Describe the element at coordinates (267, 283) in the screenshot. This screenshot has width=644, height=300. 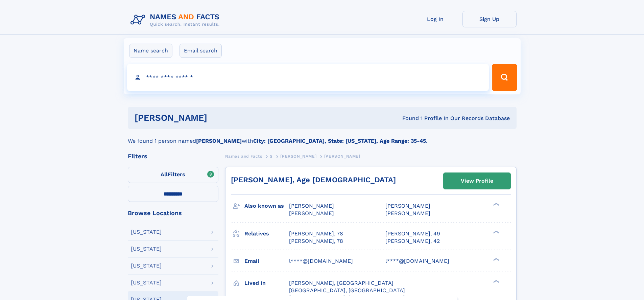
I see `h3: Lived in` at that location.